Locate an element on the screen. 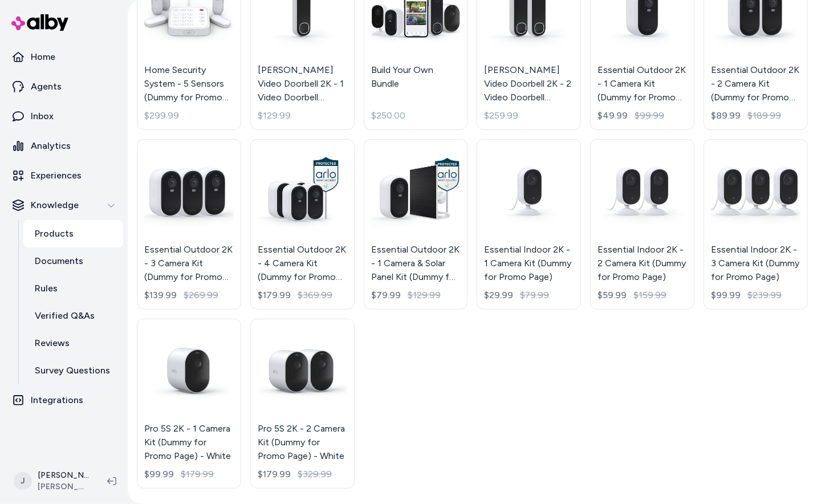 The height and width of the screenshot is (504, 817). p: Analytics is located at coordinates (51, 146).